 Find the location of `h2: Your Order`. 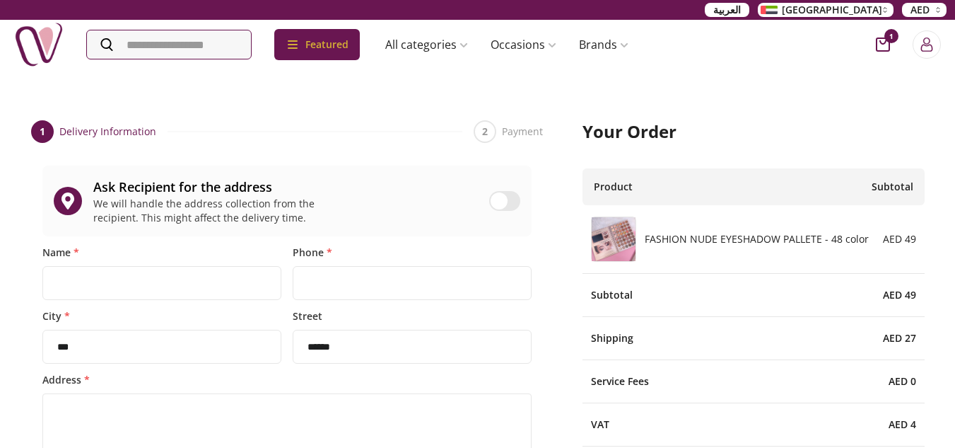

h2: Your Order is located at coordinates (753, 132).